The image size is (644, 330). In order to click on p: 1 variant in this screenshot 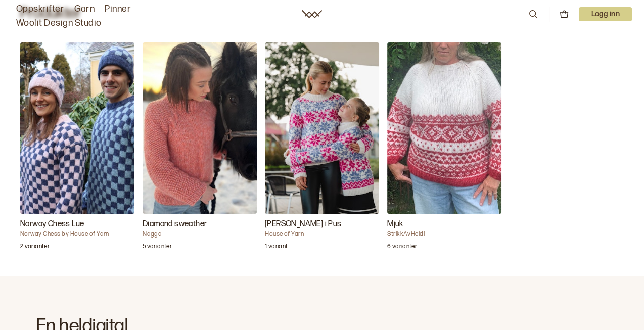, I will do `click(276, 248)`.